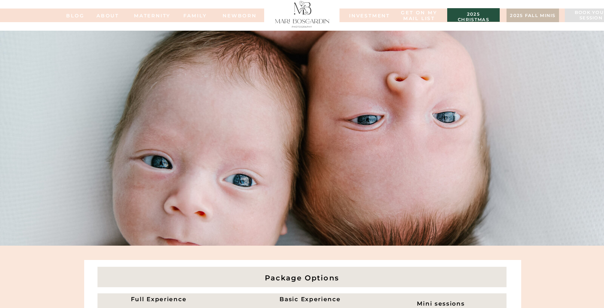 The width and height of the screenshot is (604, 308). What do you see at coordinates (148, 15) in the screenshot?
I see `a: MATERNITY` at bounding box center [148, 15].